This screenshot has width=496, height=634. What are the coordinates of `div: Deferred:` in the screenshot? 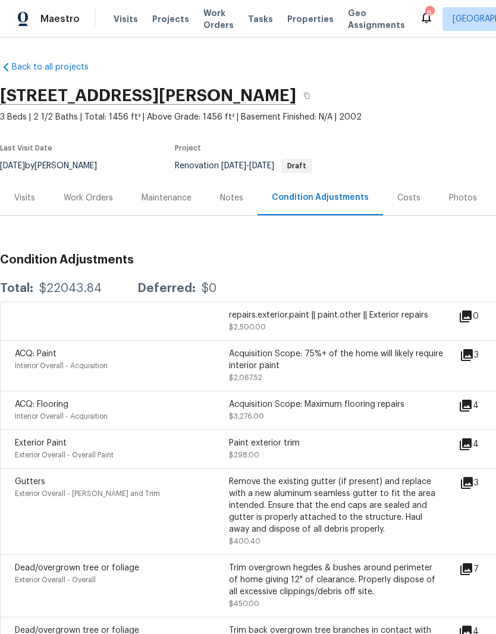 It's located at (167, 288).